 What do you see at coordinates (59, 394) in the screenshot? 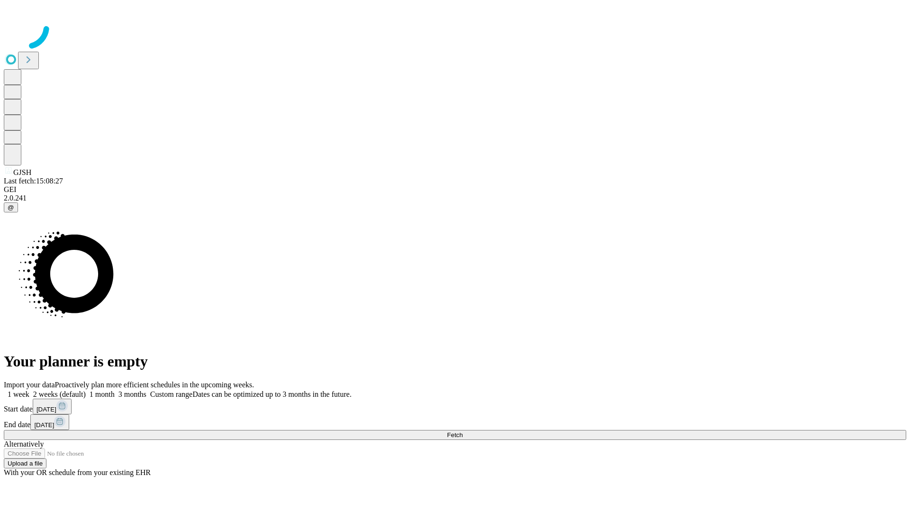
I see `span: 2 weeks (default)` at bounding box center [59, 394].